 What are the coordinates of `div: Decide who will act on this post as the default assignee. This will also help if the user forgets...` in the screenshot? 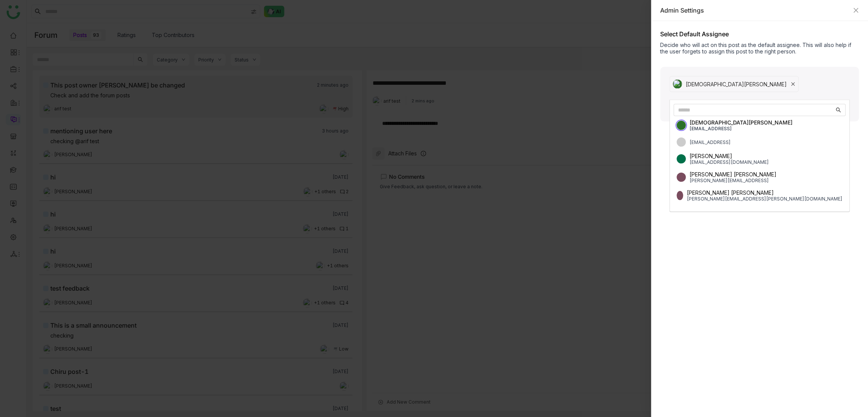 It's located at (760, 48).